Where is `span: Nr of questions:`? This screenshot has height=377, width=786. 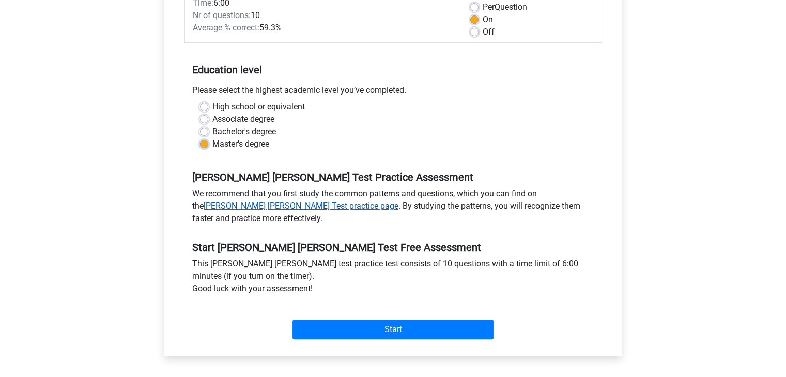
span: Nr of questions: is located at coordinates (222, 15).